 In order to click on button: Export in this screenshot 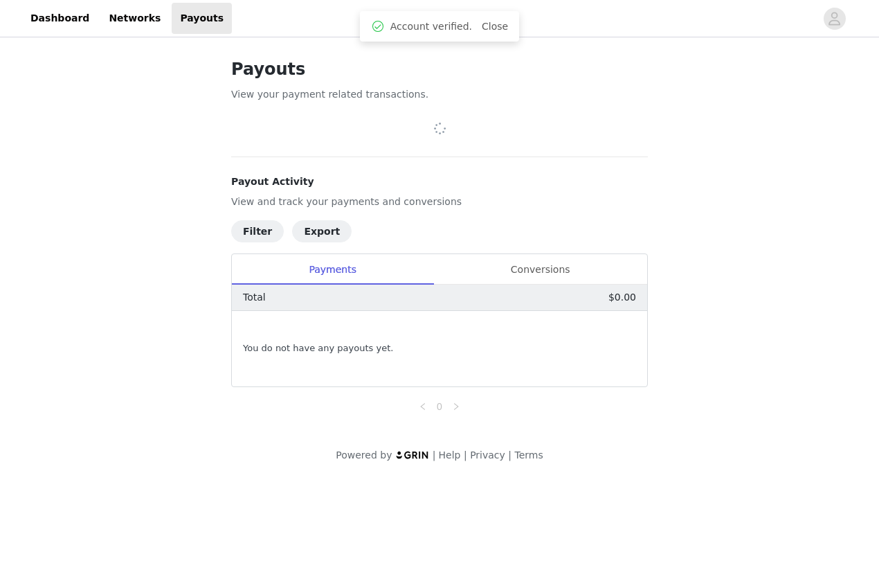, I will do `click(322, 231)`.